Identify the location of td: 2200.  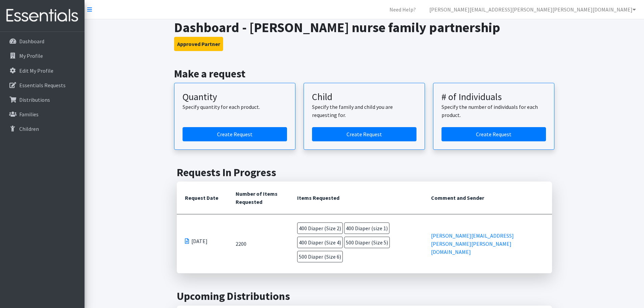
(258, 244).